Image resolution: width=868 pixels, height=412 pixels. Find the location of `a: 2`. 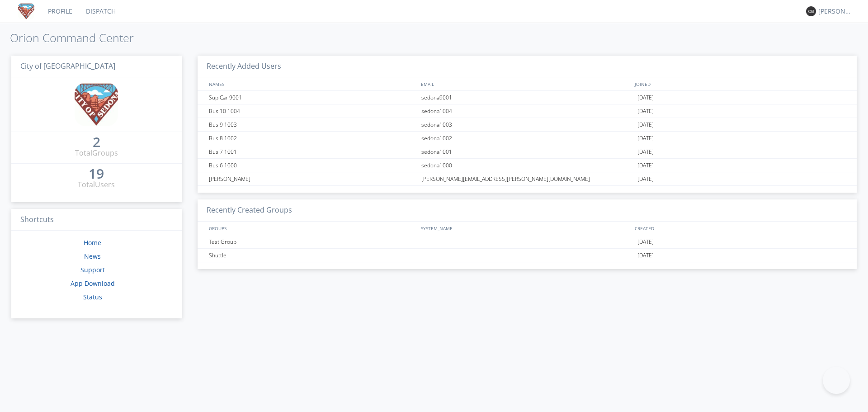

a: 2 is located at coordinates (97, 143).